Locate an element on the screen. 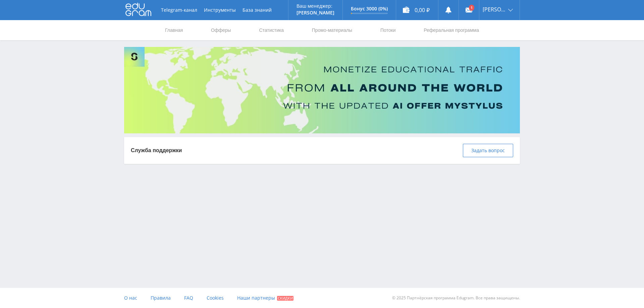 The width and height of the screenshot is (644, 308). a: Офферы is located at coordinates (221, 30).